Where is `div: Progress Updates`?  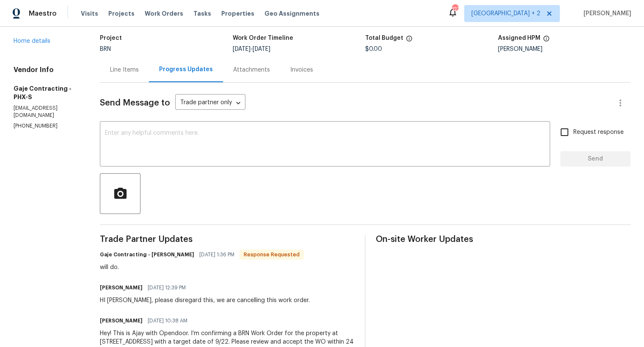
div: Progress Updates is located at coordinates (186, 69).